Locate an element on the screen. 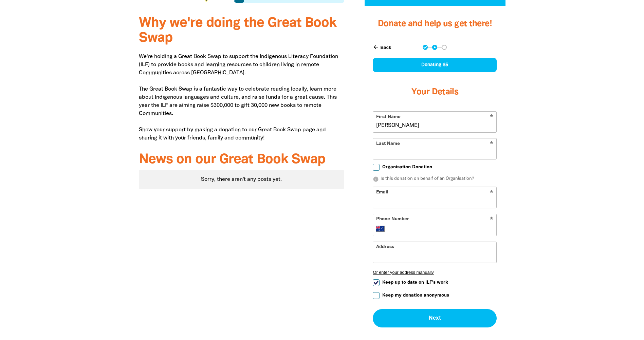 Image resolution: width=644 pixels, height=340 pixels. i: arrow_back is located at coordinates (376, 47).